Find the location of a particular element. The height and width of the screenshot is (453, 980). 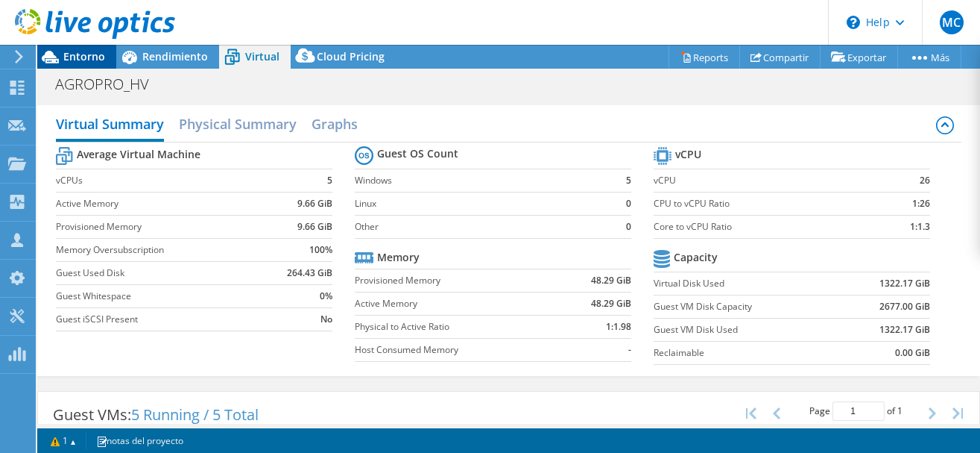

label: Physical to Active Ratio is located at coordinates (456, 327).